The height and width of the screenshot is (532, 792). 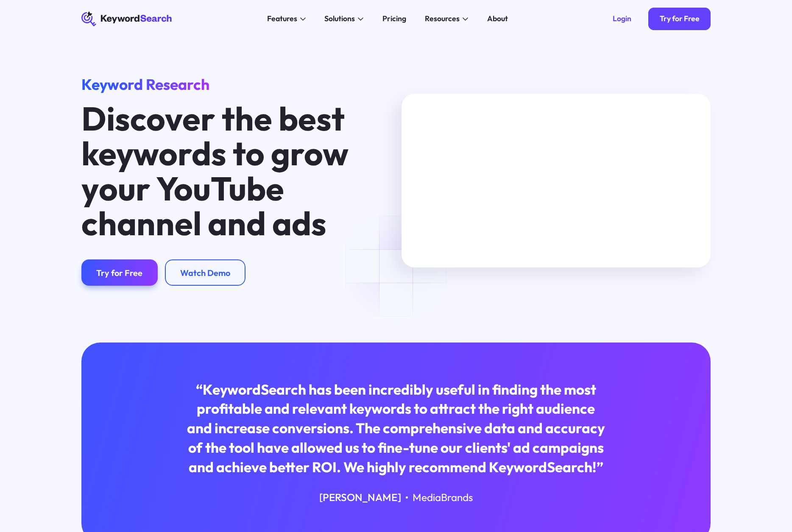 What do you see at coordinates (394, 19) in the screenshot?
I see `a: Pricing` at bounding box center [394, 19].